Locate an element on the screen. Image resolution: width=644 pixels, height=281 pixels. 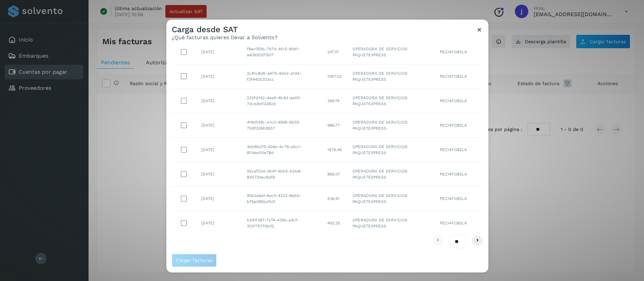
td: 419dfd8c-e1c0-4999-9539-7b9f306b9557 is located at coordinates (282, 125).